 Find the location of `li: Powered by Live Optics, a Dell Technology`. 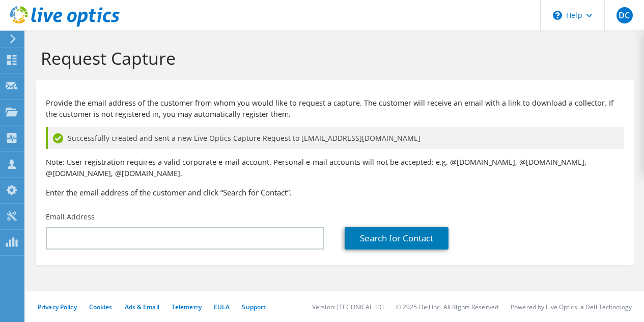

li: Powered by Live Optics, a Dell Technology is located at coordinates (571, 306).